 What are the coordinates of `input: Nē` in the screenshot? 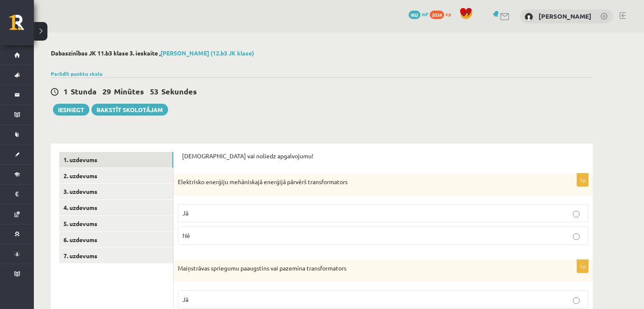 It's located at (576, 236).